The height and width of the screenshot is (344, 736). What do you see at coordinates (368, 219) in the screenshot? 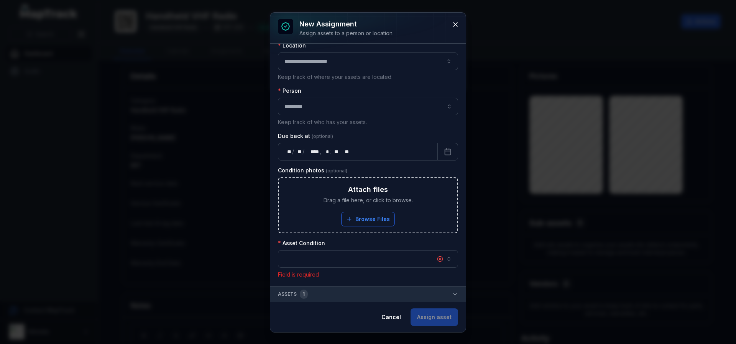
I see `button: Browse Files` at bounding box center [368, 219].